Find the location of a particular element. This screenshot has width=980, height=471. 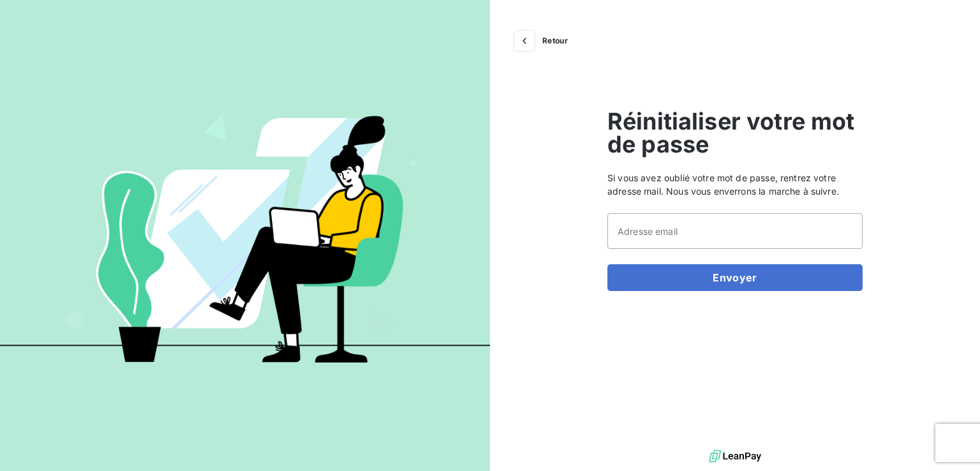

img: logo is located at coordinates (735, 456).